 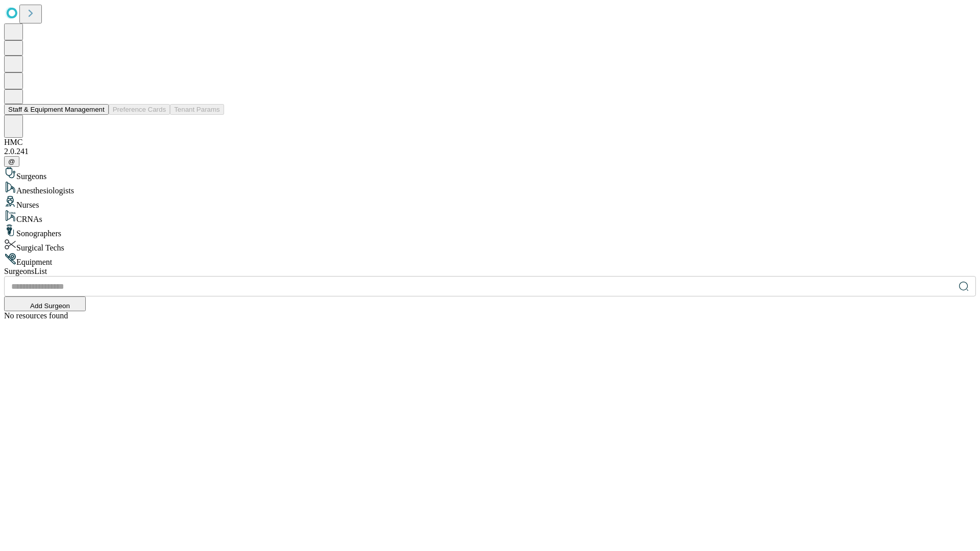 What do you see at coordinates (490, 260) in the screenshot?
I see `div: Equipment` at bounding box center [490, 260].